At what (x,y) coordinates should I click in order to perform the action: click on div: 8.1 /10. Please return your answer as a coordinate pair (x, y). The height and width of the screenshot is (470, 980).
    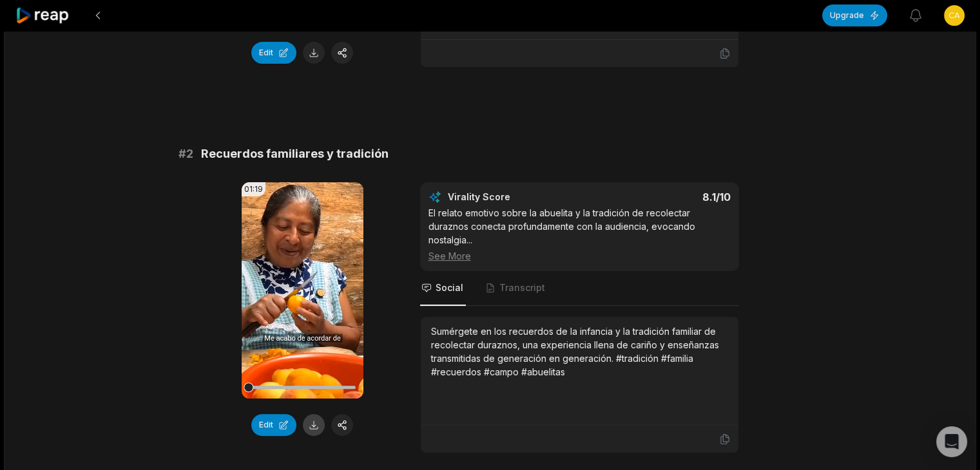
    Looking at the image, I should click on (661, 197).